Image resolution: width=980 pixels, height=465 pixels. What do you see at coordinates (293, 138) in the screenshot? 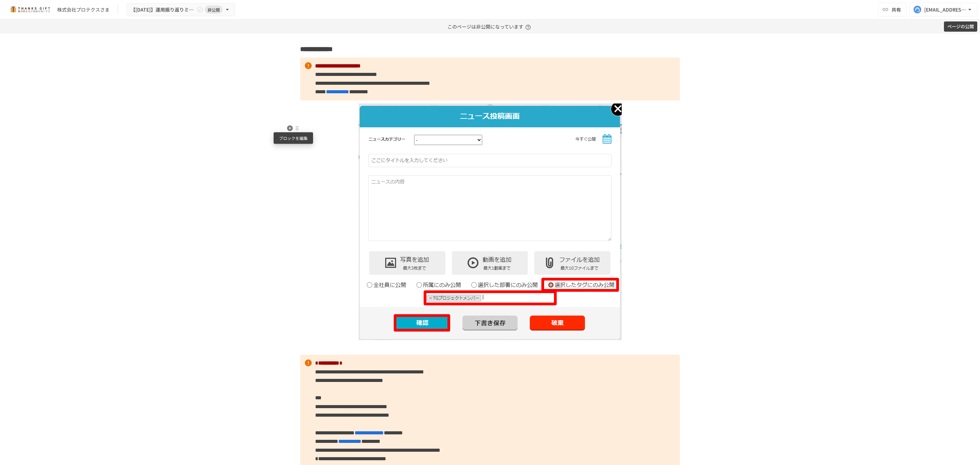
I see `div: ブロックを編集` at bounding box center [293, 138].